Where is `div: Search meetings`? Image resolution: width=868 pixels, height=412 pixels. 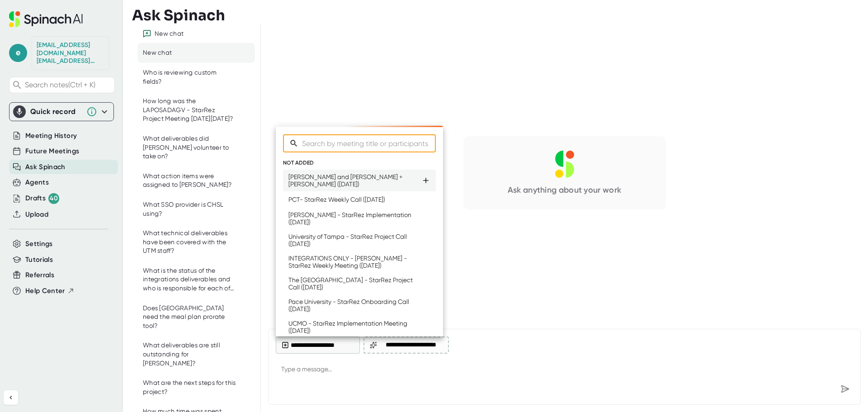
div: Search meetings is located at coordinates (359, 144).